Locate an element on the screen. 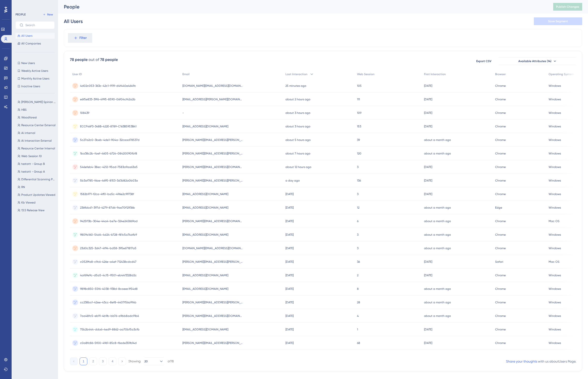 The width and height of the screenshot is (588, 379). button: New is located at coordinates (48, 14).